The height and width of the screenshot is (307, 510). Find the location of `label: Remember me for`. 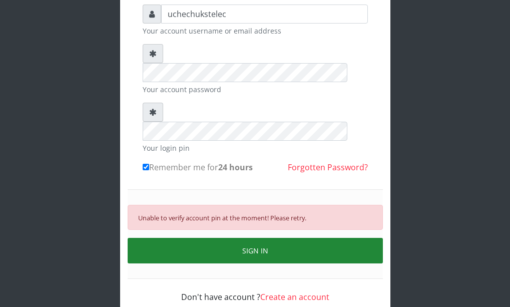

label: Remember me for is located at coordinates (198, 167).